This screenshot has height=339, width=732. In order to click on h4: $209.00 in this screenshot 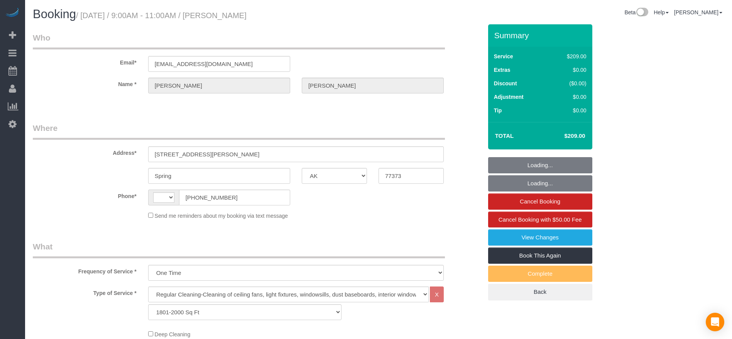, I will do `click(563, 136)`.